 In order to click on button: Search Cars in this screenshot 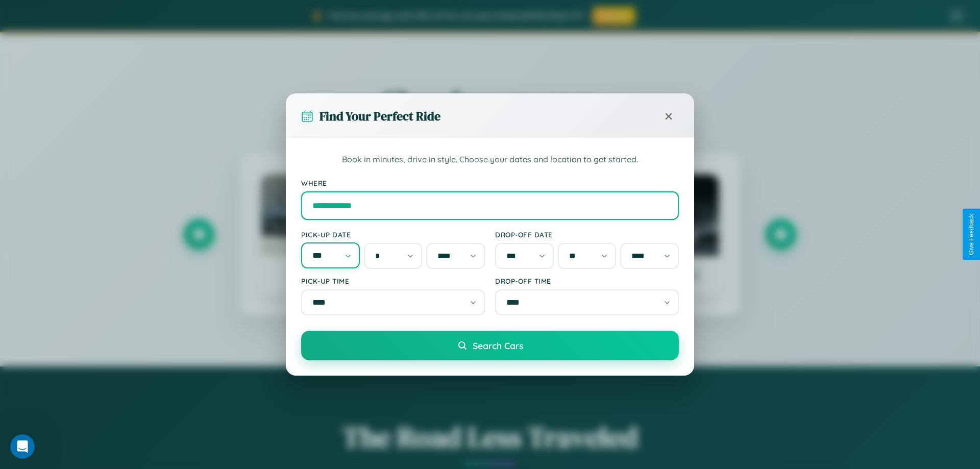, I will do `click(490, 346)`.